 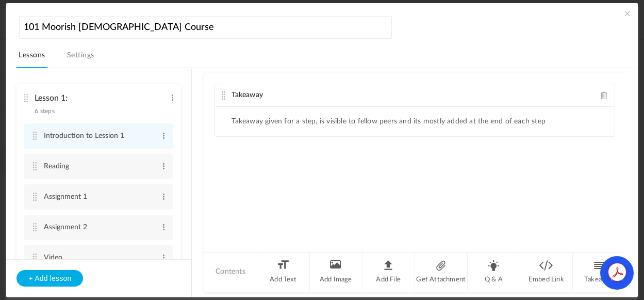 What do you see at coordinates (231, 272) in the screenshot?
I see `li: Contents` at bounding box center [231, 272].